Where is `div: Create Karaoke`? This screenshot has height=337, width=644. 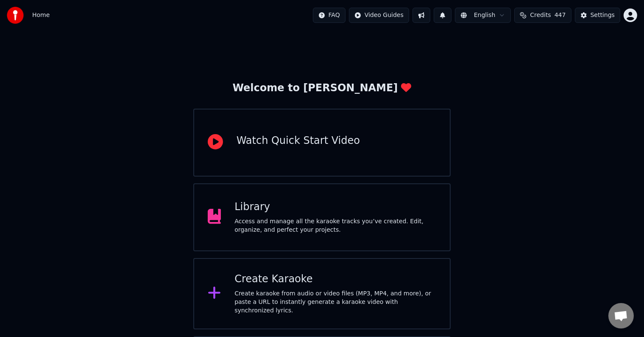
div: Create Karaoke is located at coordinates (335, 279).